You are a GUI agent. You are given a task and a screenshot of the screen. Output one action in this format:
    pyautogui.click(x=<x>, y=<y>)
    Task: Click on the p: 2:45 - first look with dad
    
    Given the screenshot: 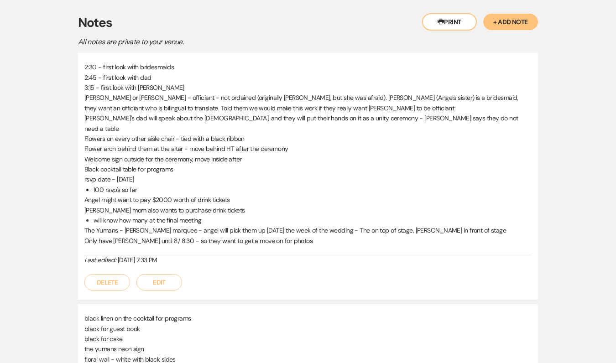 What is the action you would take?
    pyautogui.click(x=308, y=78)
    